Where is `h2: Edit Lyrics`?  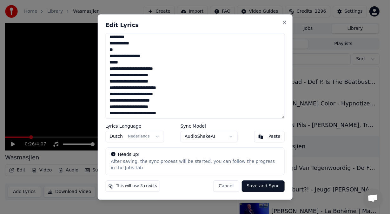 h2: Edit Lyrics is located at coordinates (195, 25).